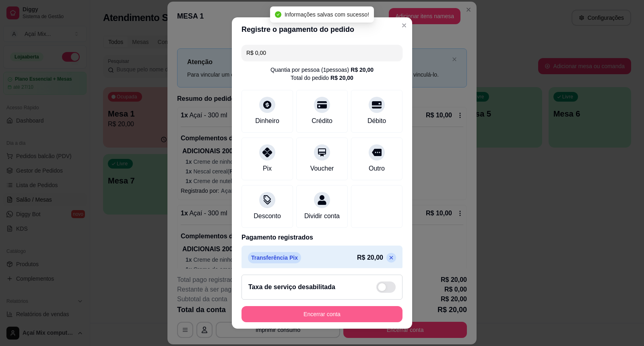 This screenshot has width=644, height=346. What do you see at coordinates (322, 314) in the screenshot?
I see `button: Encerrar conta` at bounding box center [322, 314].